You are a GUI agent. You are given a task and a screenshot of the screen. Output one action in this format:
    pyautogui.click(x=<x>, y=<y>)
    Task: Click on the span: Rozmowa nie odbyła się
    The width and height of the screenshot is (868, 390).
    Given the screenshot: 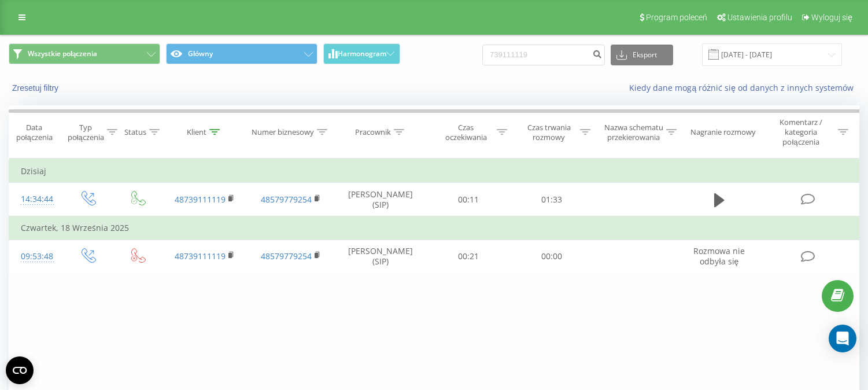 What is the action you would take?
    pyautogui.click(x=718, y=256)
    